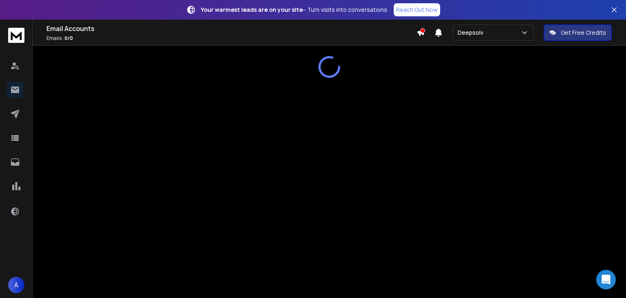 The width and height of the screenshot is (626, 298). What do you see at coordinates (606, 279) in the screenshot?
I see `div: Open Intercom Messenger` at bounding box center [606, 279].